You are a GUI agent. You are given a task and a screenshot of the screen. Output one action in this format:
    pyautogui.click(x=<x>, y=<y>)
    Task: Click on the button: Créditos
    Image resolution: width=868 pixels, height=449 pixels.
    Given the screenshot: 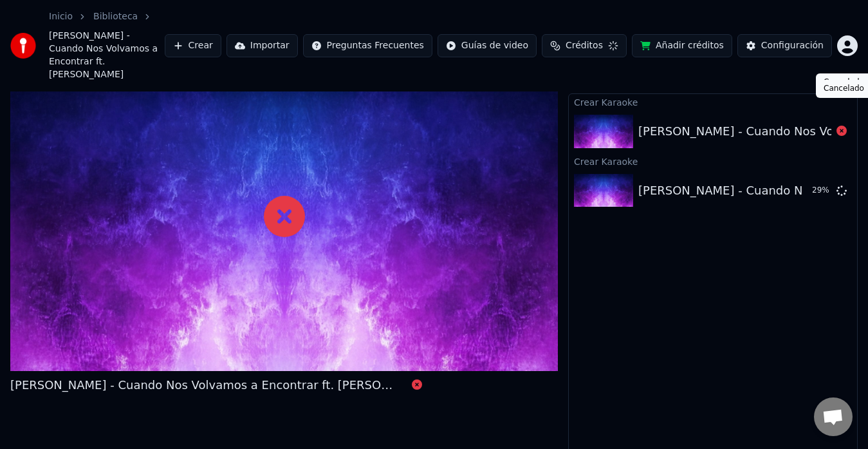 What is the action you would take?
    pyautogui.click(x=585, y=45)
    